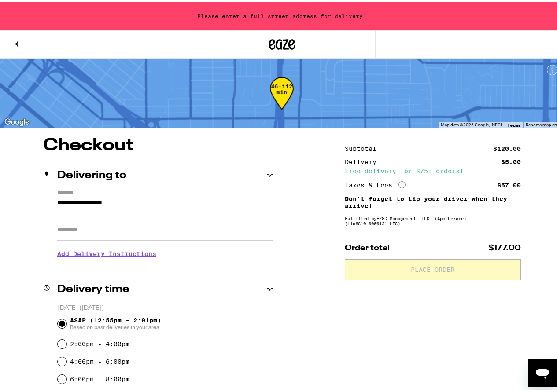 Image resolution: width=557 pixels, height=392 pixels. I want to click on div: Taxes & Fees, so click(375, 183).